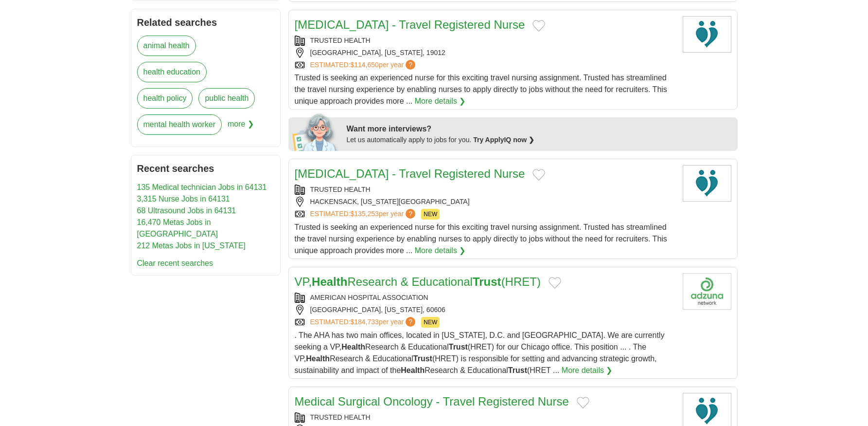 The image size is (868, 426). I want to click on div: AMERICAN HOSPITAL ASSOCIATION, so click(485, 298).